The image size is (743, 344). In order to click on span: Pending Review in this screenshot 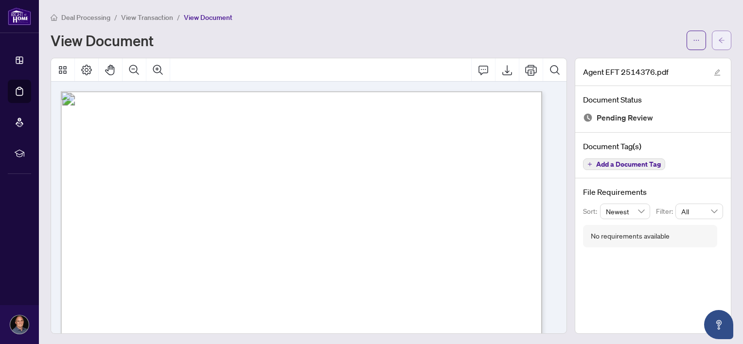, I will do `click(625, 118)`.